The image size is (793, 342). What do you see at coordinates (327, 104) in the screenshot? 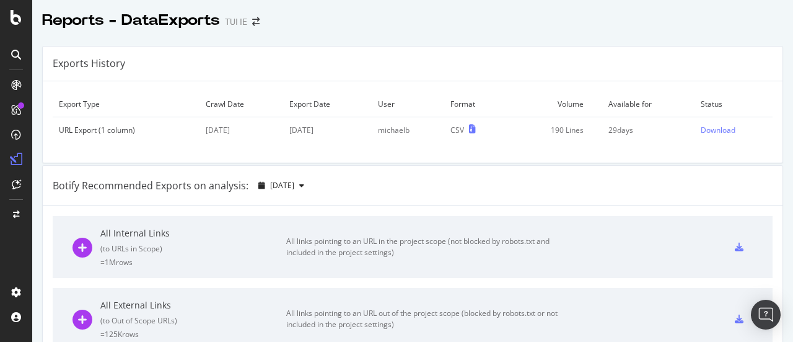
I see `td: Export Date` at bounding box center [327, 104].